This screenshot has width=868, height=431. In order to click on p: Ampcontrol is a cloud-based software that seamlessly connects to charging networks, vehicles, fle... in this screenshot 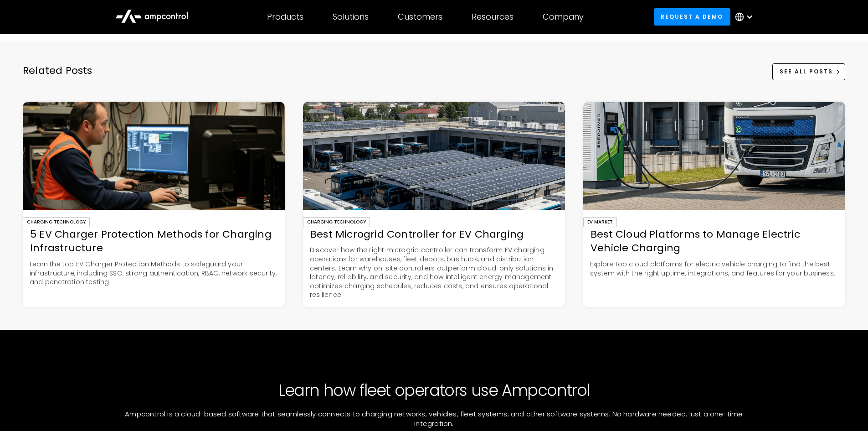, I will do `click(434, 418)`.